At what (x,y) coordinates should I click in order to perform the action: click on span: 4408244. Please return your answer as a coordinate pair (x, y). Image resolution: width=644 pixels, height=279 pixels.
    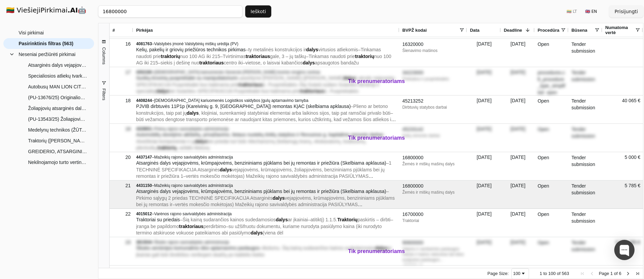
    Looking at the image, I should click on (144, 101).